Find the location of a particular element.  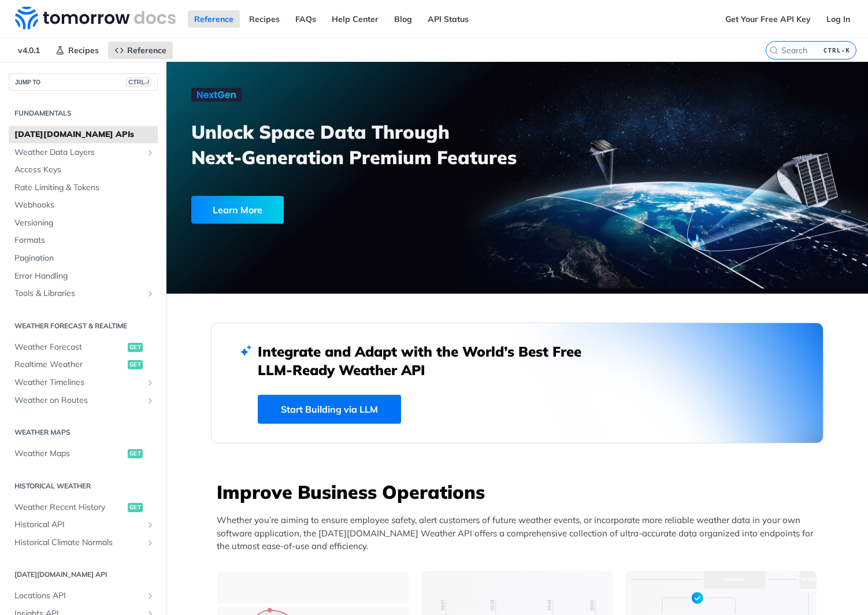

a: Learn More is located at coordinates (326, 210).